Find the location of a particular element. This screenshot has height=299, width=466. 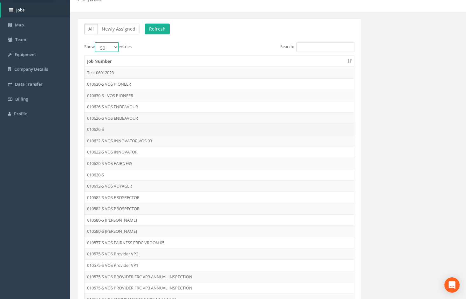

span: Jobs is located at coordinates (20, 10).